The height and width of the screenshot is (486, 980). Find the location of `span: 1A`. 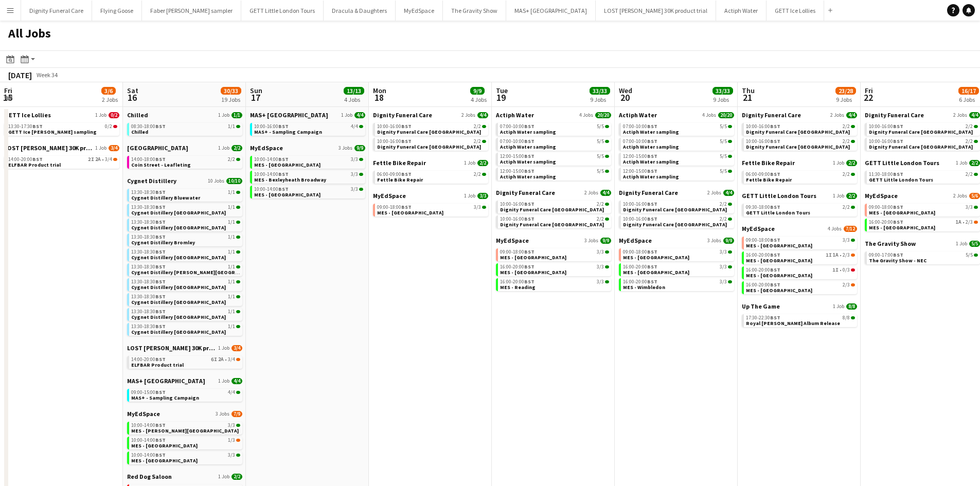

span: 1A is located at coordinates (959, 222).